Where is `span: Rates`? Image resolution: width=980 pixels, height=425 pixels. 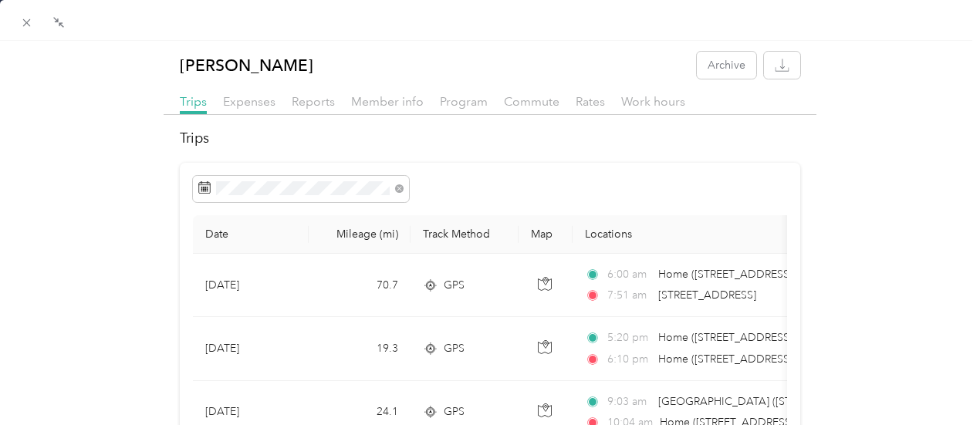
span: Rates is located at coordinates (590, 101).